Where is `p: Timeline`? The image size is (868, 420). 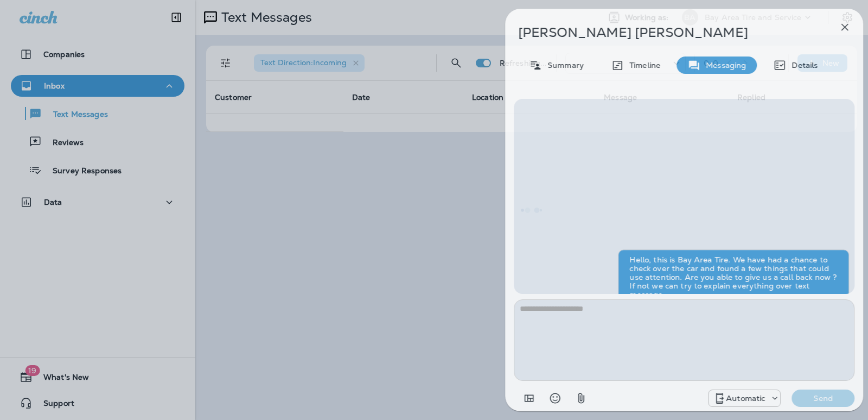
p: Timeline is located at coordinates (642, 65).